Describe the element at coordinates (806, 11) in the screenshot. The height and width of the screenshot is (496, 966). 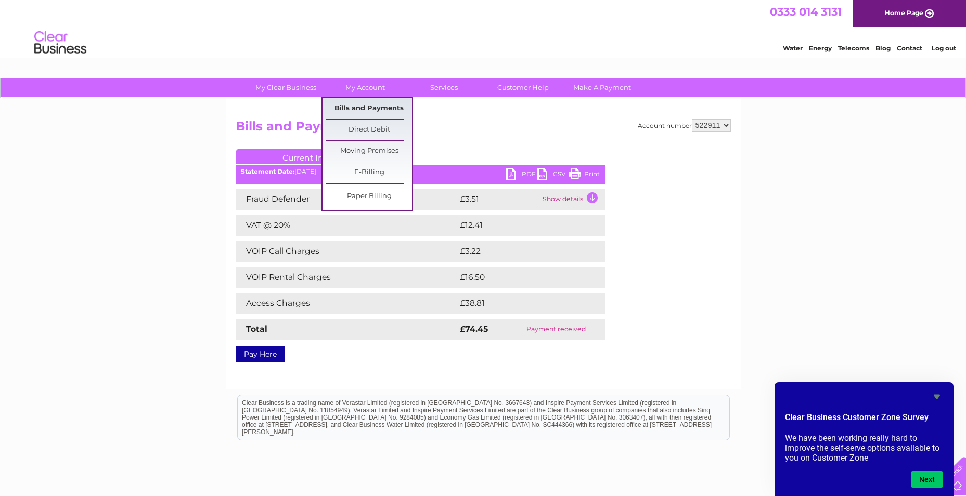
I see `a: 0333 014 3131` at that location.